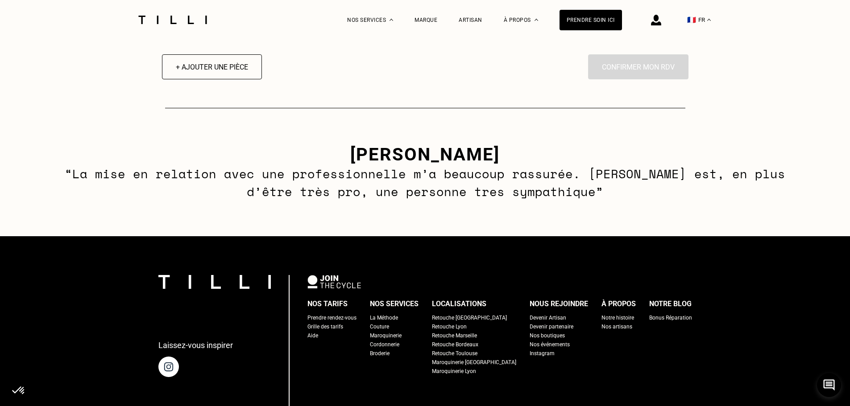 This screenshot has width=850, height=406. I want to click on img: Menu déroulant à propos, so click(536, 20).